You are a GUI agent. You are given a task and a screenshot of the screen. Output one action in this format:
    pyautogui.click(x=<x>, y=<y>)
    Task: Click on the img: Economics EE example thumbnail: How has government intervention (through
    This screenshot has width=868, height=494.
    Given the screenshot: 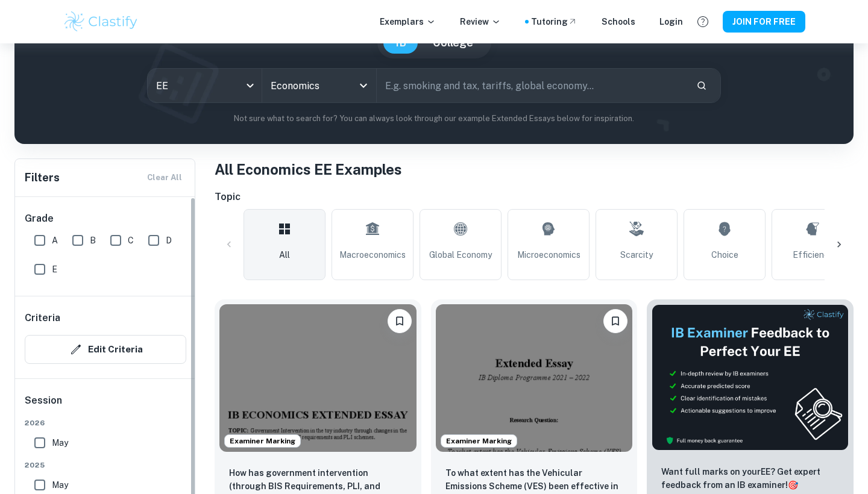 What is the action you would take?
    pyautogui.click(x=317, y=378)
    